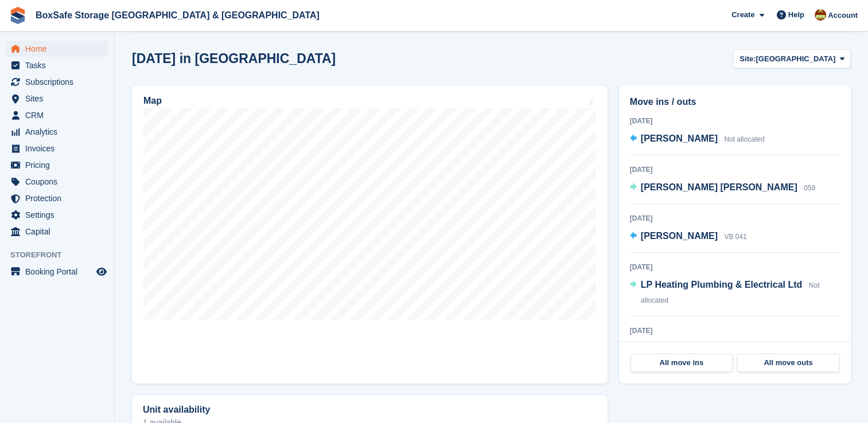 This screenshot has height=423, width=868. Describe the element at coordinates (60, 66) in the screenshot. I see `span: Tasks` at that location.